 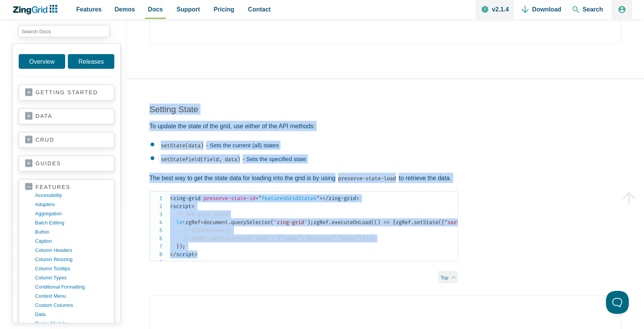 I want to click on a: column tooltips, so click(x=71, y=268).